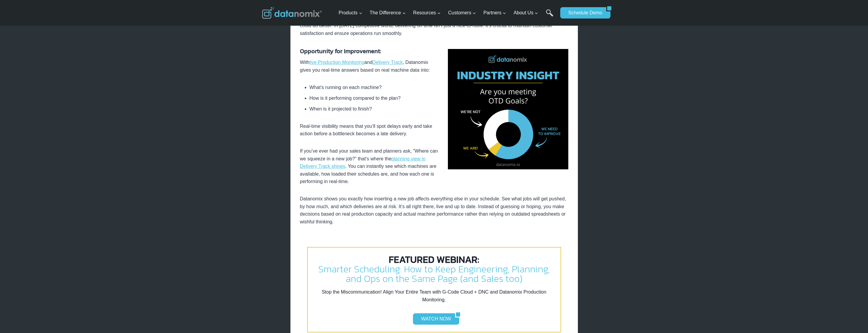  I want to click on p: Datanomix shows you exactly how inserting a new job affects everything else in your schedule. See..., so click(434, 211).